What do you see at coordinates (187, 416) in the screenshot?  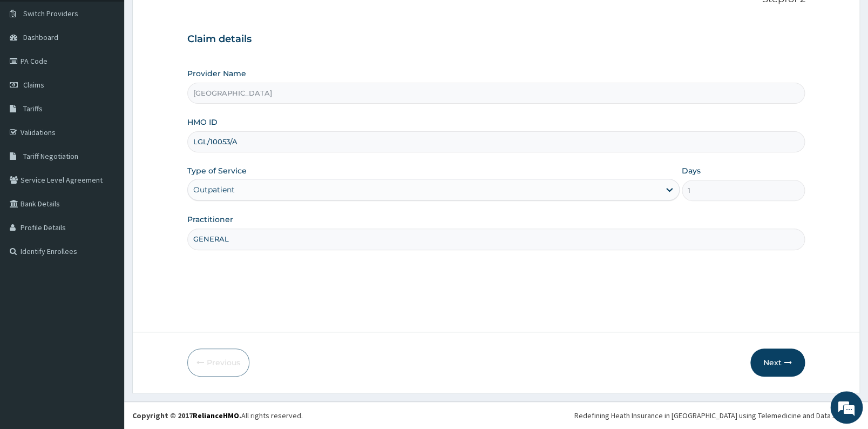 I see `strong: Copyright © 2017 .` at bounding box center [187, 416].